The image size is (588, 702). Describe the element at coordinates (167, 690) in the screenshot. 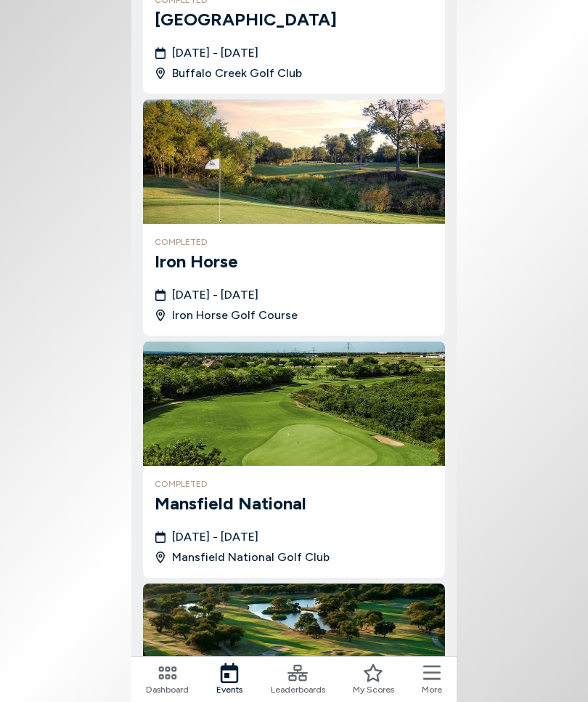

I see `span: Dashboard` at that location.